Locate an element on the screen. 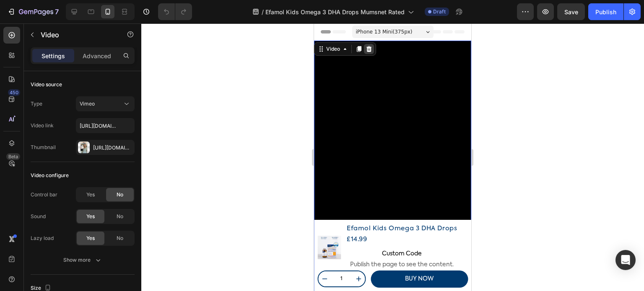  div: Sound is located at coordinates (38, 217).